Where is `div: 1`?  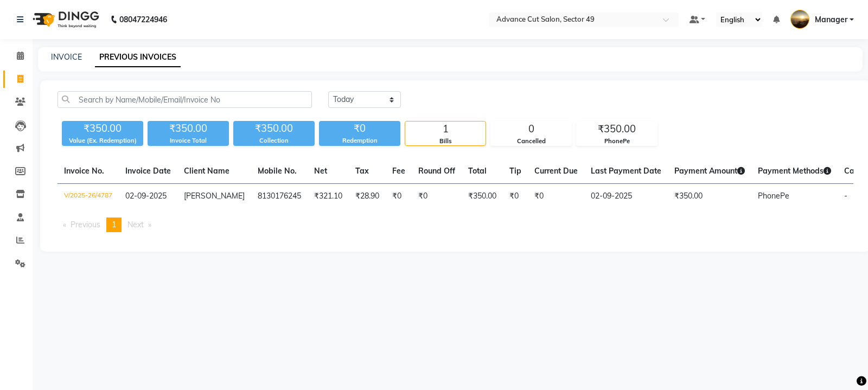 div: 1 is located at coordinates (446, 129).